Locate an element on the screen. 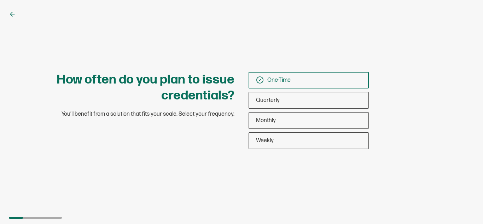 The height and width of the screenshot is (224, 483). span: You’ll benefit from a solution that fits your scale. Select your frequency. is located at coordinates (148, 114).